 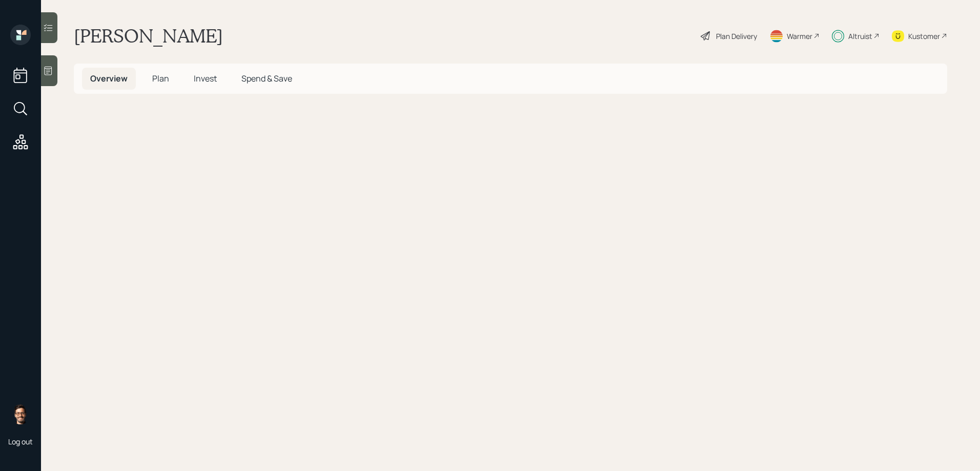 What do you see at coordinates (924, 36) in the screenshot?
I see `div: Kustomer` at bounding box center [924, 36].